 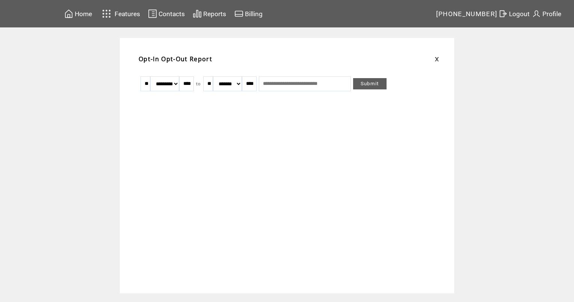 I want to click on span: Opt-In Opt-Out Report, so click(x=175, y=59).